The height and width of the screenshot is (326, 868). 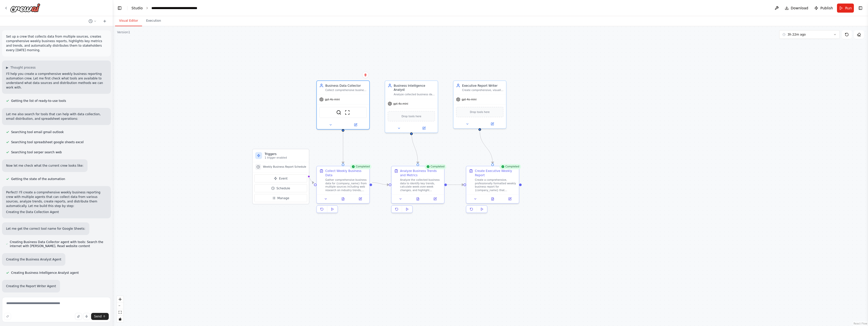 What do you see at coordinates (120, 299) in the screenshot?
I see `button: zoom in` at bounding box center [120, 299].